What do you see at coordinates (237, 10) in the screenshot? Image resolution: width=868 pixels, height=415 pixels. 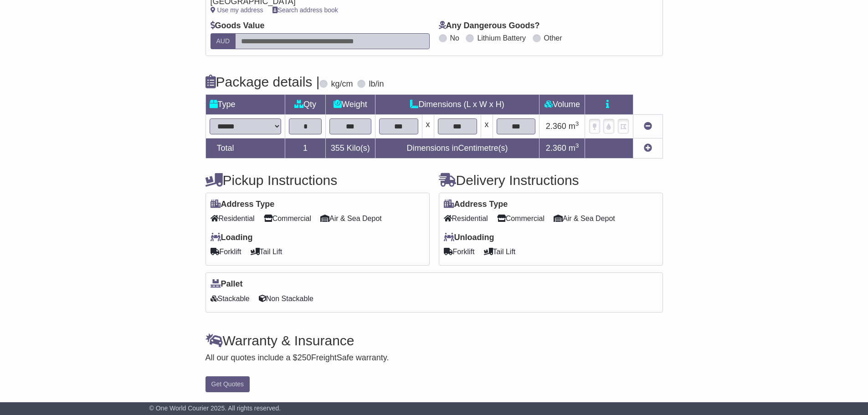 I see `a: Use my address` at bounding box center [237, 10].